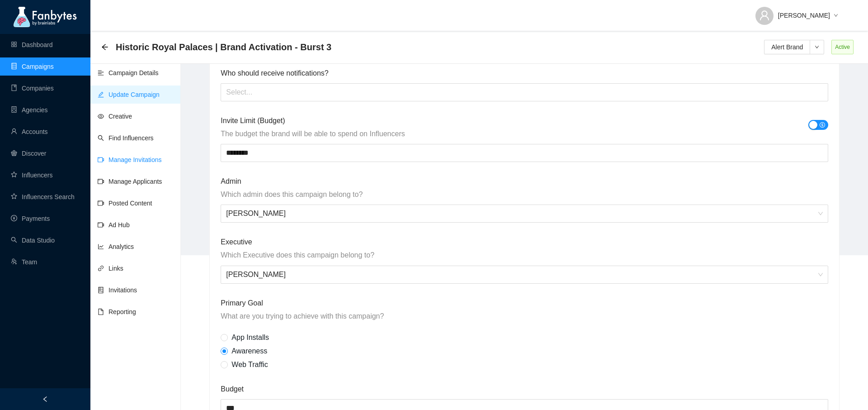 The width and height of the screenshot is (868, 410). What do you see at coordinates (223, 47) in the screenshot?
I see `span: Historic Royal Palaces | Brand Activation - Burst 3` at bounding box center [223, 47].